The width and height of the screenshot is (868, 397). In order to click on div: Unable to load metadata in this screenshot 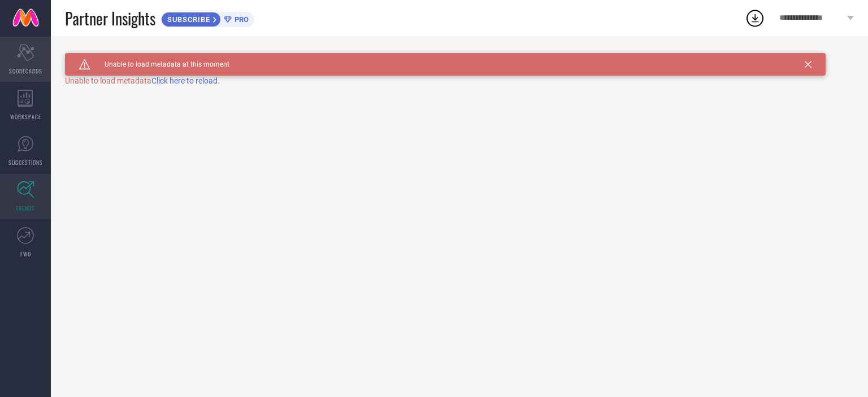, I will do `click(459, 81)`.